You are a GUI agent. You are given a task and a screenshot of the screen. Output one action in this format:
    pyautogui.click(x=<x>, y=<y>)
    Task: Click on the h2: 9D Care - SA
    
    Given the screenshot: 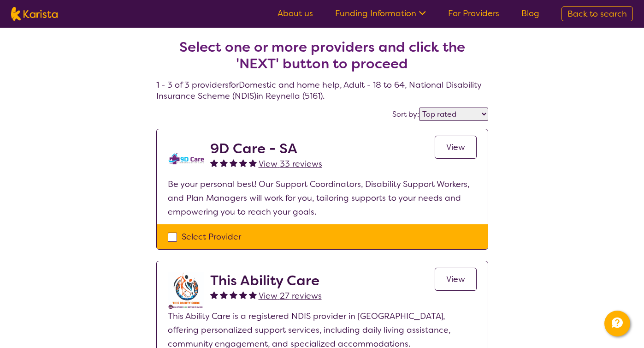 What is the action you would take?
    pyautogui.click(x=266, y=149)
    